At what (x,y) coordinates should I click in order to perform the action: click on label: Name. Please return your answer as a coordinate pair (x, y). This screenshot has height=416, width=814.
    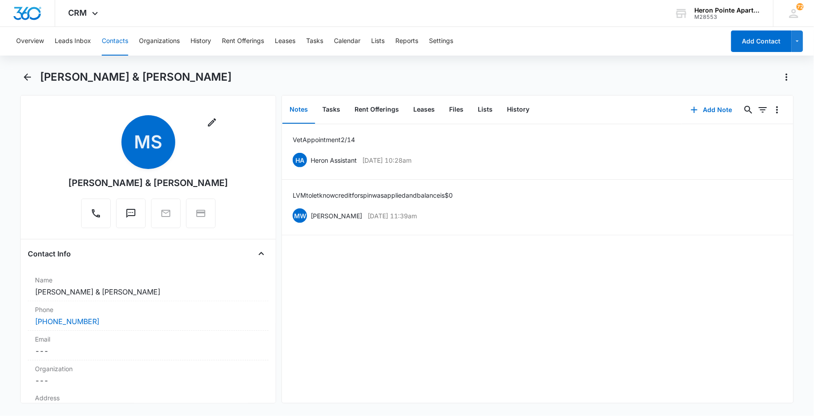
    Looking at the image, I should click on (148, 280).